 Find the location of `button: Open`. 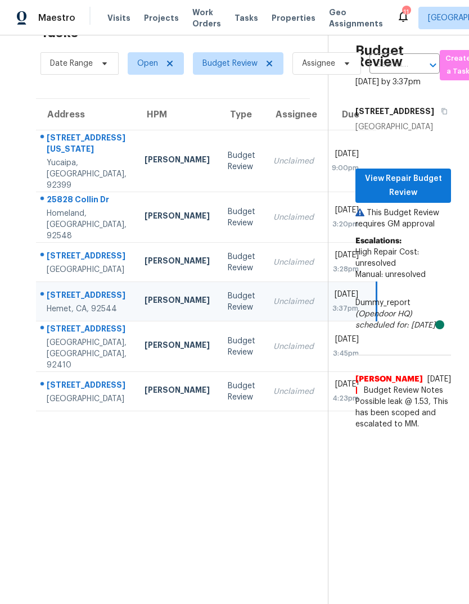

button: Open is located at coordinates (433, 65).